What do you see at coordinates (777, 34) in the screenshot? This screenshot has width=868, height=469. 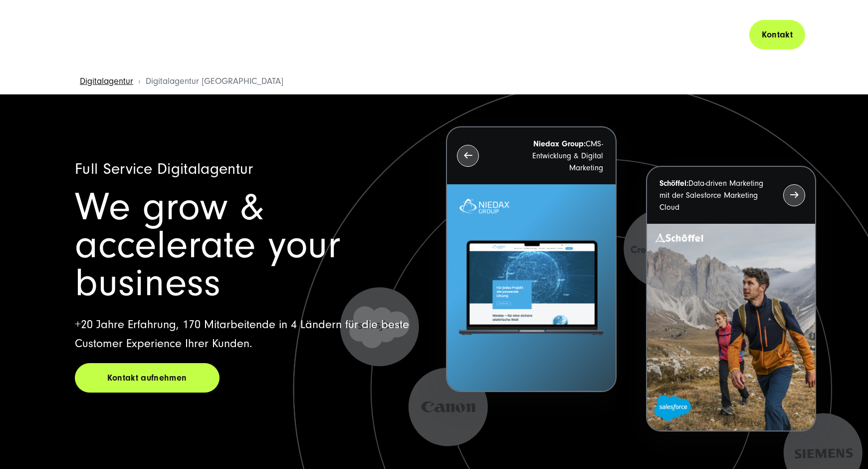 I see `a: Kontakt` at bounding box center [777, 34].